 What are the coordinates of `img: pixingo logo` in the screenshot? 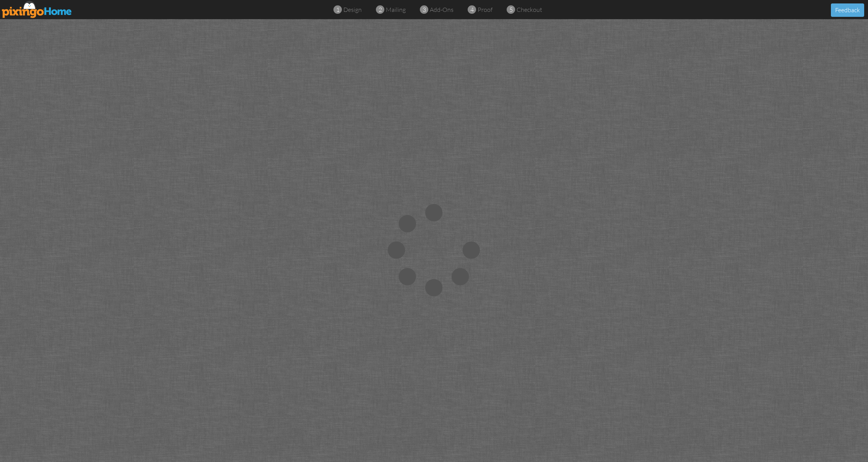 It's located at (37, 10).